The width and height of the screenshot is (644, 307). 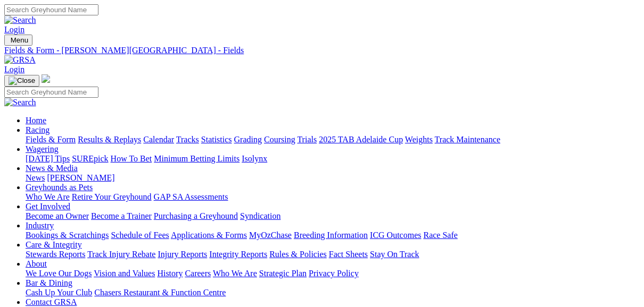 I want to click on a: Tracks, so click(x=187, y=139).